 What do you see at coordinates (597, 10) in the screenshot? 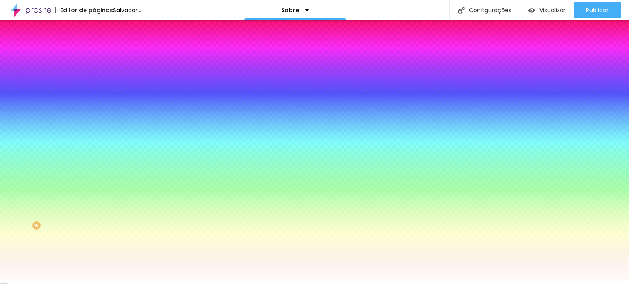
I see `button: Publicar` at bounding box center [597, 10].